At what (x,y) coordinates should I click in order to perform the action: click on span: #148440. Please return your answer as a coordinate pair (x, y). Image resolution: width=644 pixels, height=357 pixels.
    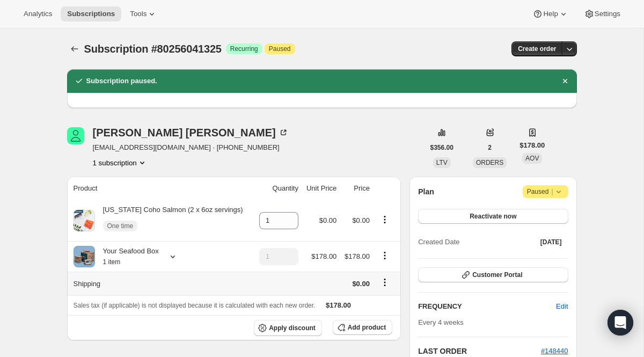
    Looking at the image, I should click on (555, 351).